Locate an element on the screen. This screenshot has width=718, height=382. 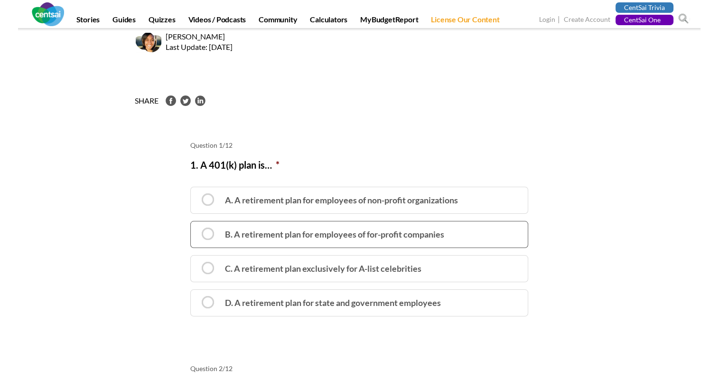
label: 1. A 401(k) plan is… is located at coordinates (235, 165).